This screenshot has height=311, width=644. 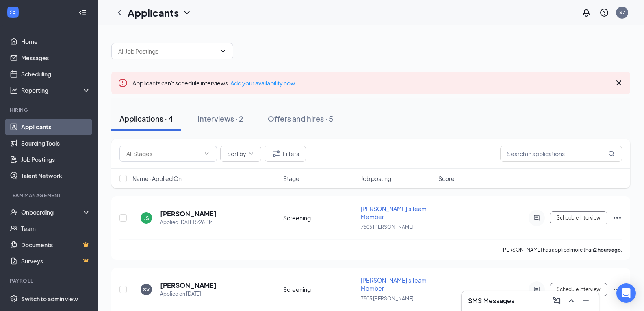 What do you see at coordinates (168, 51) in the screenshot?
I see `input: All Job Postings` at bounding box center [168, 51].